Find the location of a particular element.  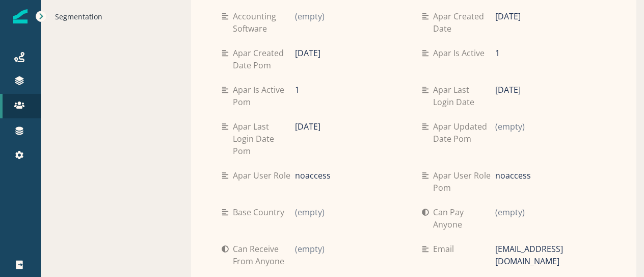

p: Apar last login date pom is located at coordinates (264, 138).